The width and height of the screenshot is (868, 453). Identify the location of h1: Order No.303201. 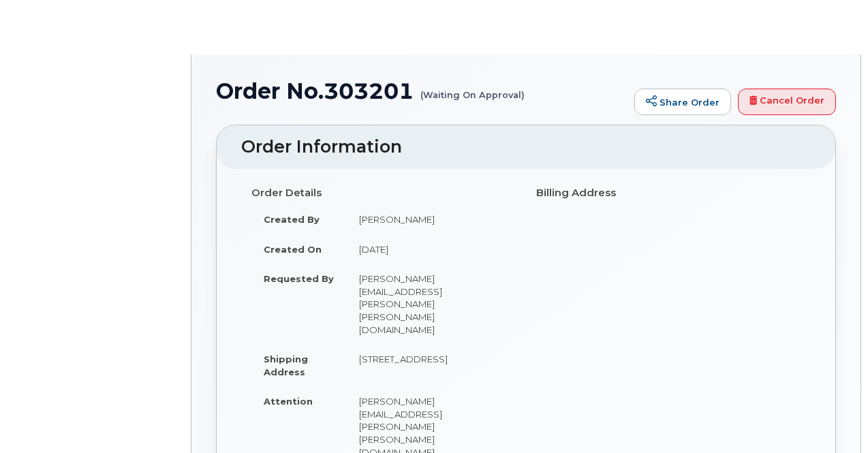
(422, 90).